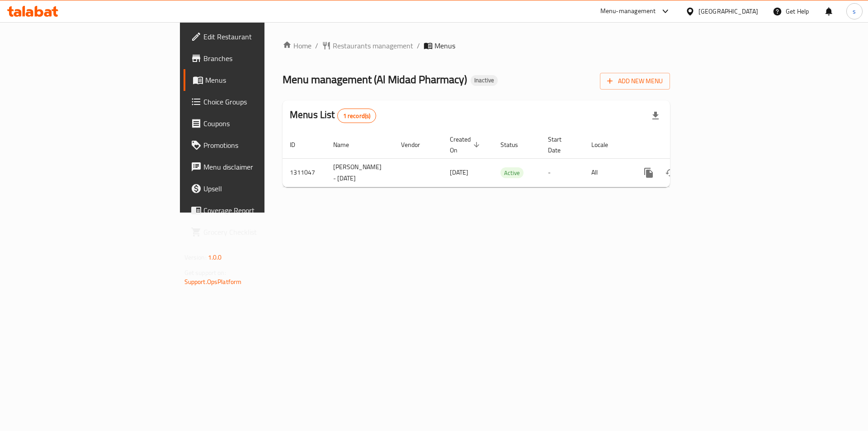  I want to click on span: Promotions, so click(260, 145).